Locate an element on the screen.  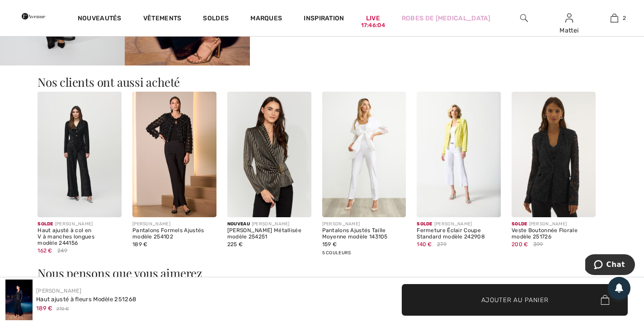
div: Haut ajusté à col en V à manches longues modèle 244156 is located at coordinates (80, 237).